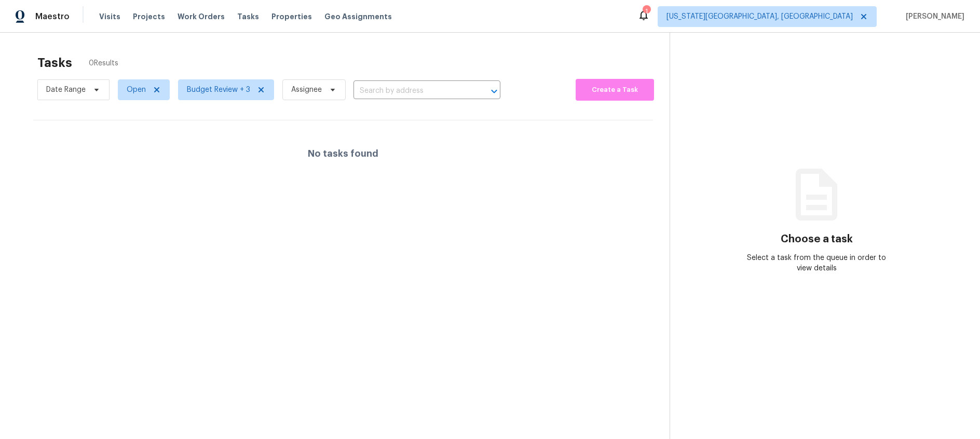 The image size is (980, 439). What do you see at coordinates (109, 17) in the screenshot?
I see `span: Visits` at bounding box center [109, 17].